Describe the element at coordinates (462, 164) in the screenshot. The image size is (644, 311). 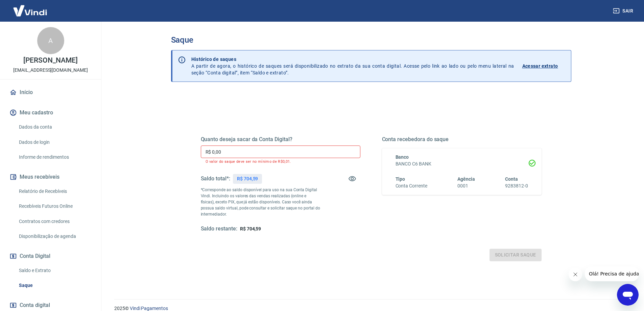
I see `h6: BANCO C6 BANK` at that location.